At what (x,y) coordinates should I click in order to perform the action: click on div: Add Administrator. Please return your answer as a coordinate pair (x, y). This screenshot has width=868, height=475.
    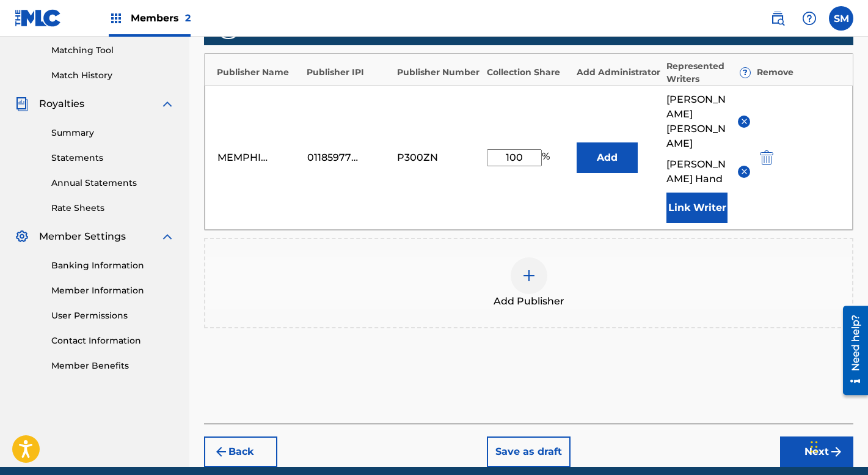
    Looking at the image, I should click on (618, 72).